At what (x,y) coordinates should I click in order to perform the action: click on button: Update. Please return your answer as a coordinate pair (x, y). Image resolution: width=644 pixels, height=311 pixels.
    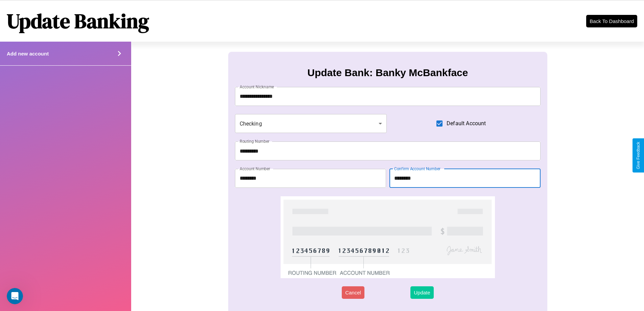
    Looking at the image, I should click on (422, 292).